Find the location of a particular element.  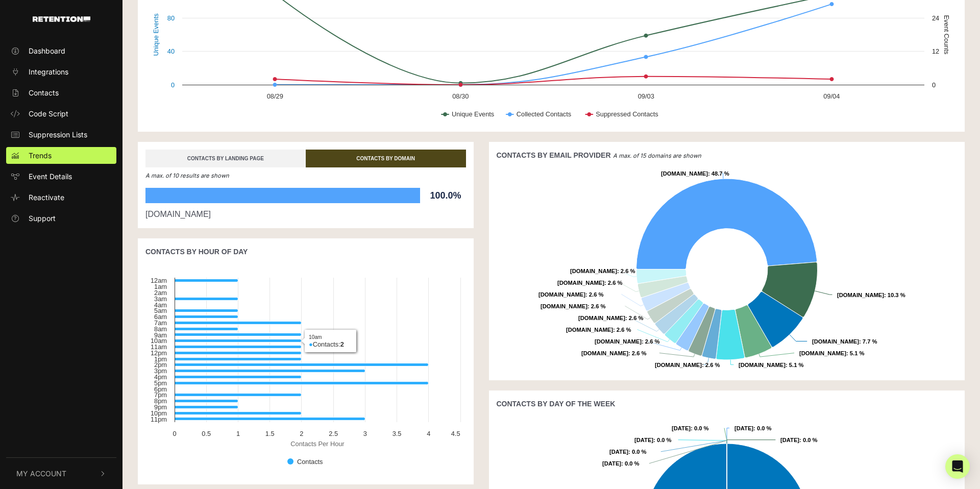

strong: CONTACTS BY DAY OF THE WEEK is located at coordinates (556, 404).